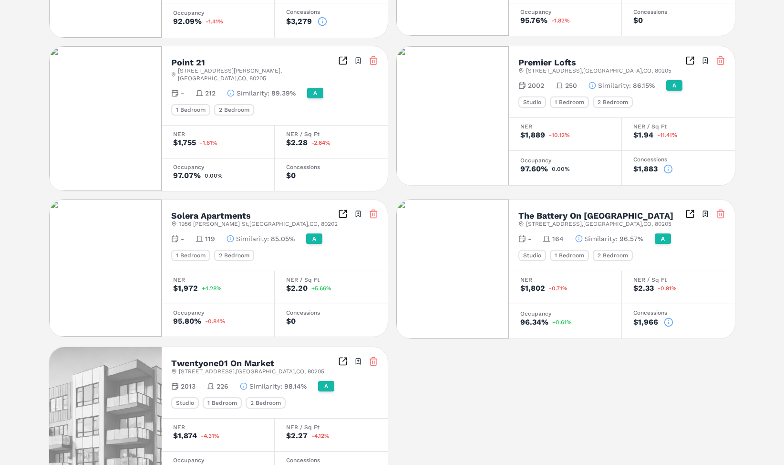 The width and height of the screenshot is (784, 465). I want to click on span: -11.41%, so click(667, 135).